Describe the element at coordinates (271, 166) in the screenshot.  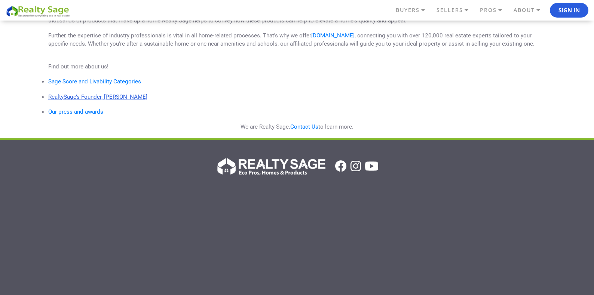
I see `img: Realty Sage Logo` at that location.